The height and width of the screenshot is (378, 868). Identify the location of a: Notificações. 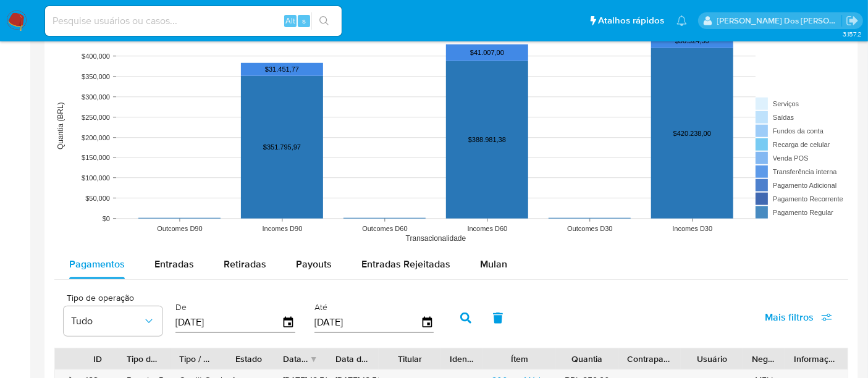
(681, 21).